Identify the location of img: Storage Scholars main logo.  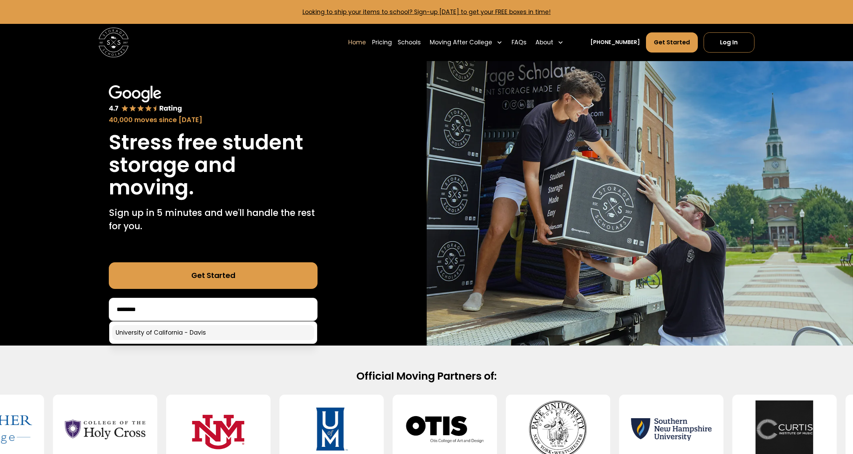
(113, 42).